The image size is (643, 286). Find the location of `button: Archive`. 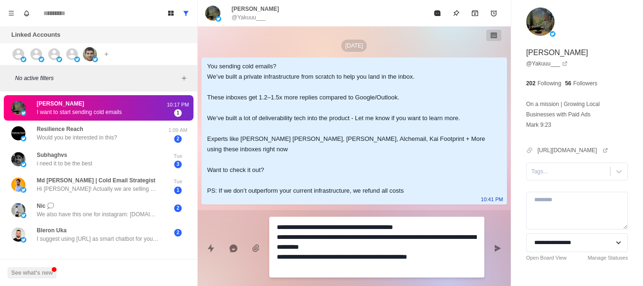

button: Archive is located at coordinates (475, 13).